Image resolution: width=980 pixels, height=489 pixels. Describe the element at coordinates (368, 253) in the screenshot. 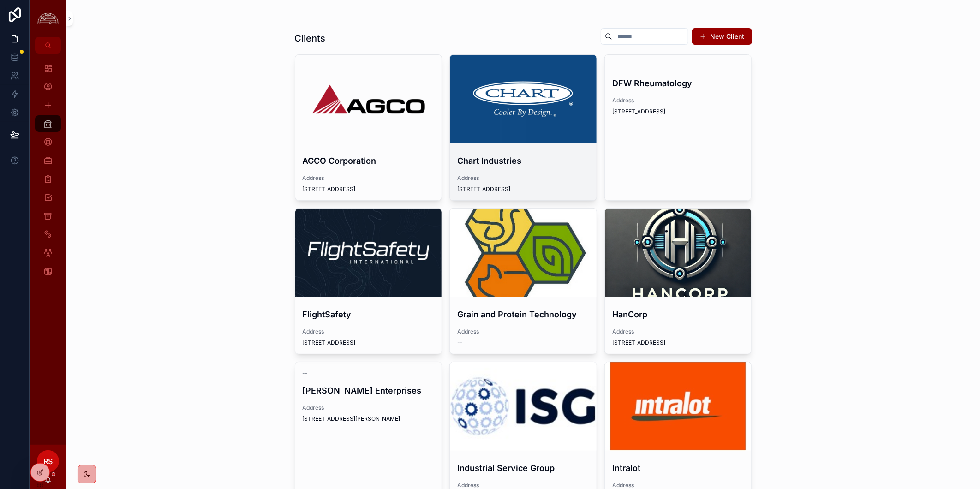

I see `div: 1633977066381.jpeg` at that location.